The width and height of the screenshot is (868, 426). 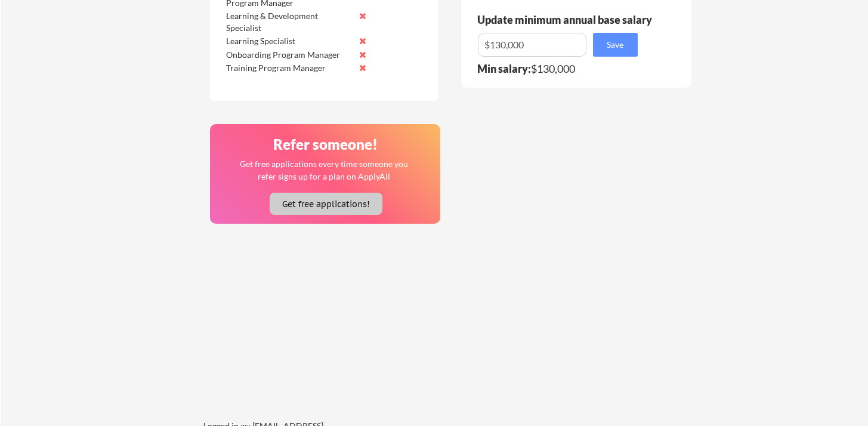 What do you see at coordinates (289, 68) in the screenshot?
I see `div: Training Program Manager` at bounding box center [289, 68].